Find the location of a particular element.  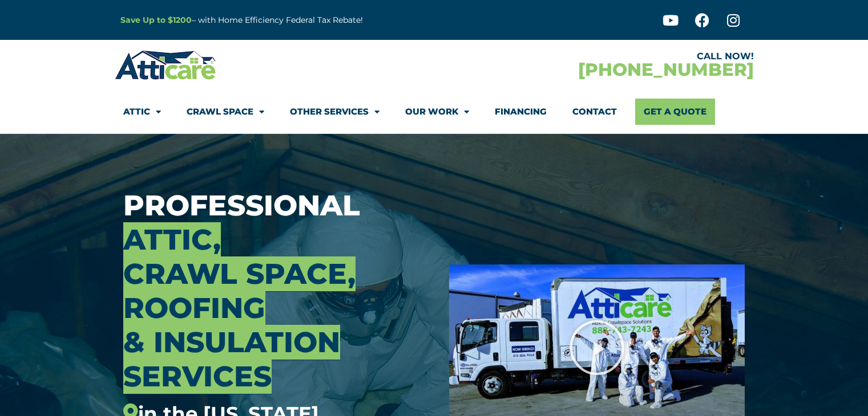

a: Our Work is located at coordinates (437, 112).